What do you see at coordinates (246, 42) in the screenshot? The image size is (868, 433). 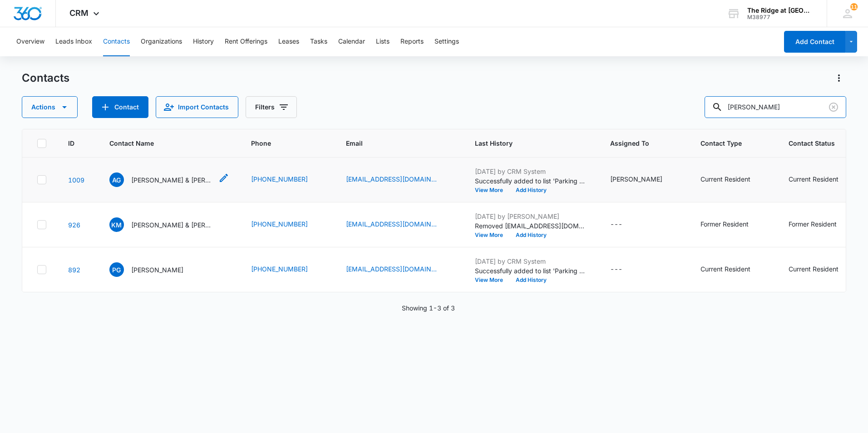 I see `button: Rent Offerings` at bounding box center [246, 42].